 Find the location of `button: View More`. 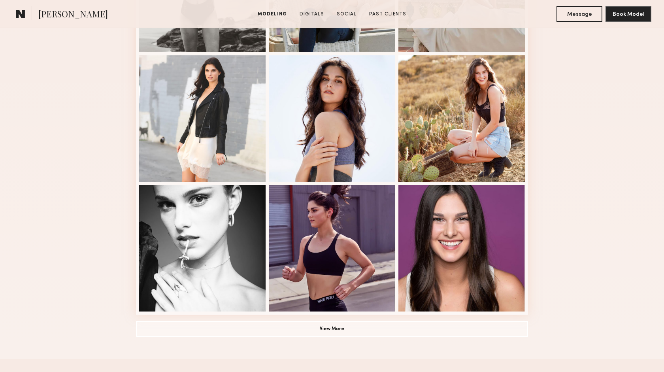

button: View More is located at coordinates (332, 329).